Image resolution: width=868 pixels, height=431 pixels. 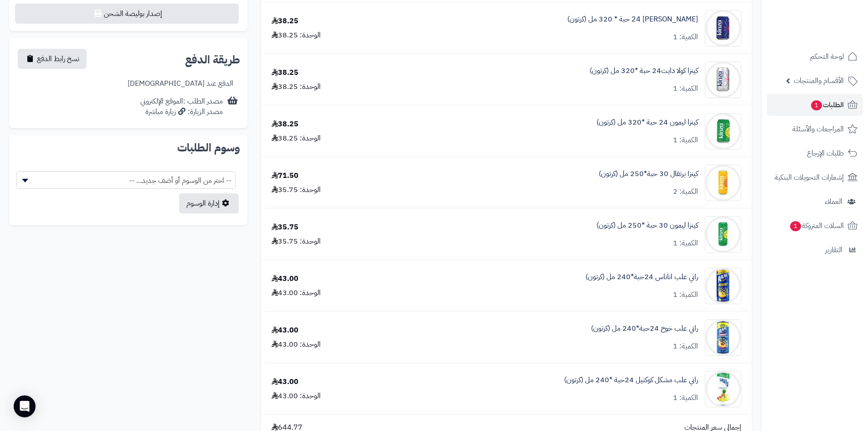 I want to click on a: إشعارات التحويلات البنكية, so click(x=815, y=177).